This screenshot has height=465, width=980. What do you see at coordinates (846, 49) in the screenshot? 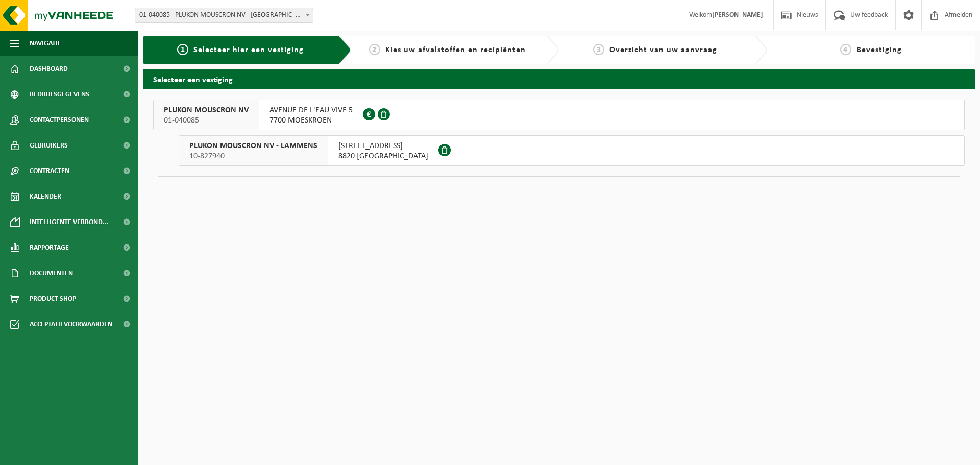
I see `span: 4` at bounding box center [846, 49].